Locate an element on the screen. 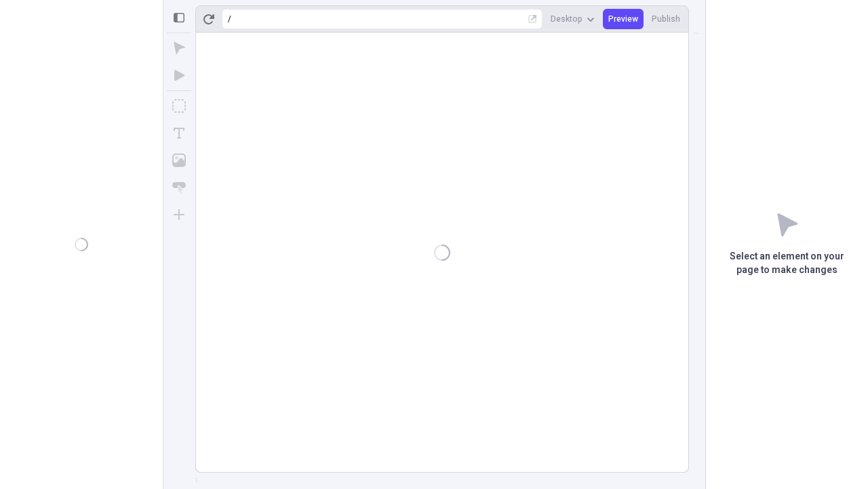  button: Box is located at coordinates (179, 106).